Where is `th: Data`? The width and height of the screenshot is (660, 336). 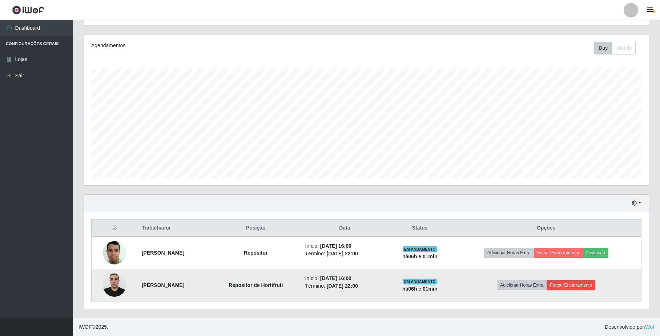 th: Data is located at coordinates (345, 228).